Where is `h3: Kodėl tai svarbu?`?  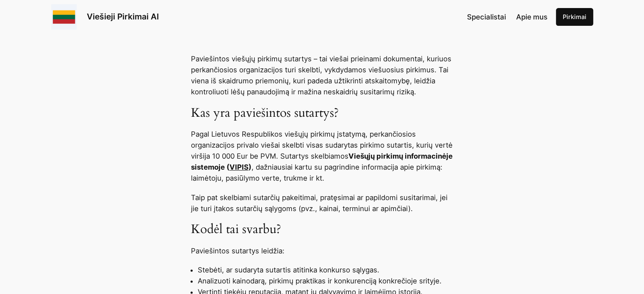 h3: Kodėl tai svarbu? is located at coordinates (322, 230).